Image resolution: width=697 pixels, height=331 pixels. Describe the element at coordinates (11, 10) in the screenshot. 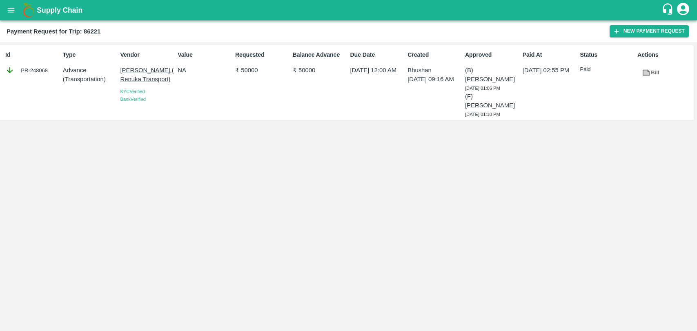

I see `button: open drawer` at that location.